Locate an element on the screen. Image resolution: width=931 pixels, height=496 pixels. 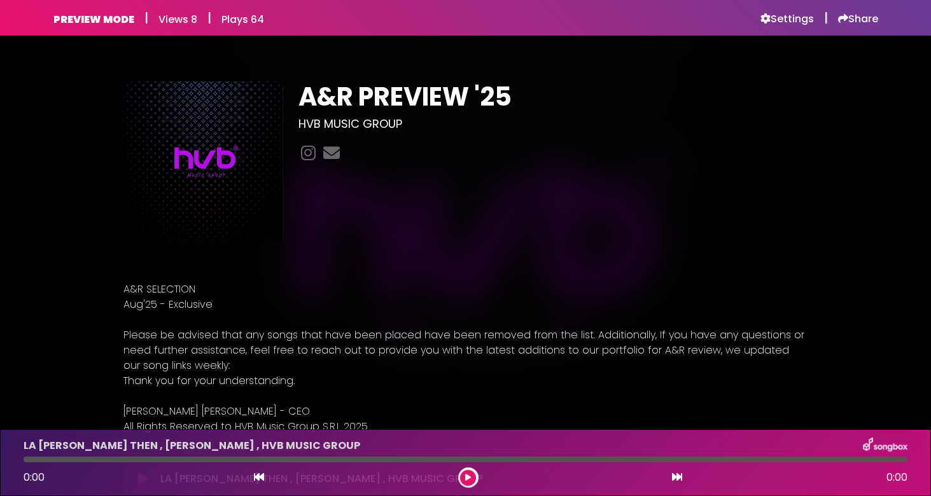
h6: Plays 64 is located at coordinates (242, 19).